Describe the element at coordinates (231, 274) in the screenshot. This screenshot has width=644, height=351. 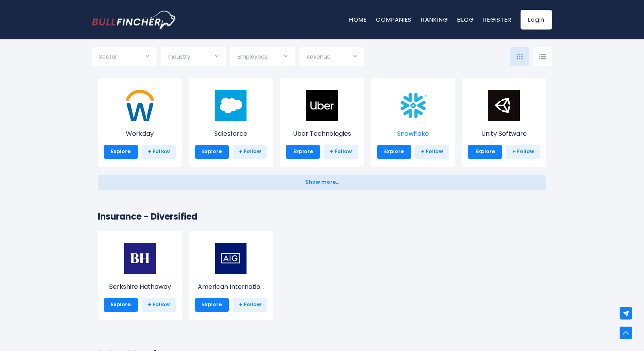
I see `a: American Internatio...` at that location.